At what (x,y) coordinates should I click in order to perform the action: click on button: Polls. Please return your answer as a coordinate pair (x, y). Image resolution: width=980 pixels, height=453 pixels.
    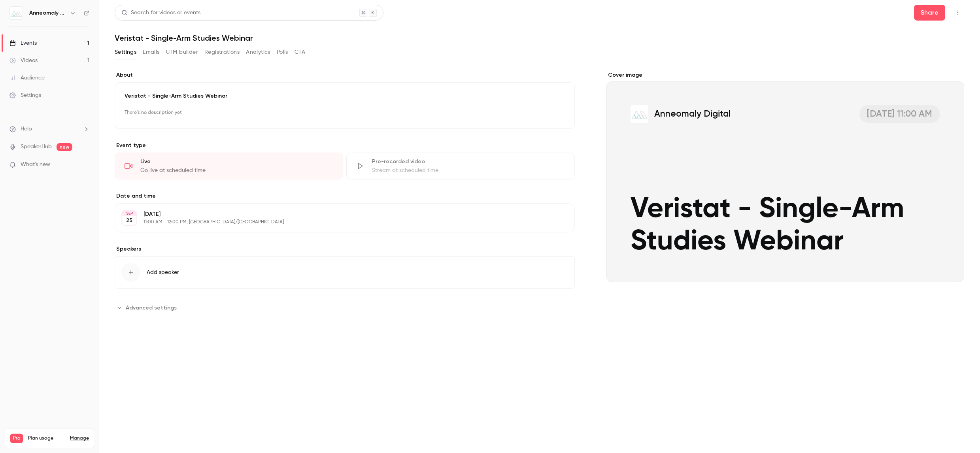
    Looking at the image, I should click on (283, 52).